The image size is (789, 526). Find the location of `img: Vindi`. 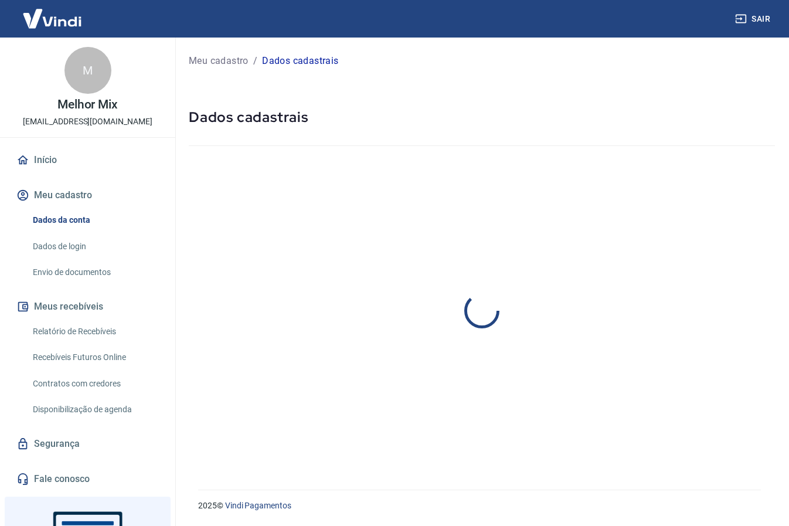

img: Vindi is located at coordinates (52, 18).